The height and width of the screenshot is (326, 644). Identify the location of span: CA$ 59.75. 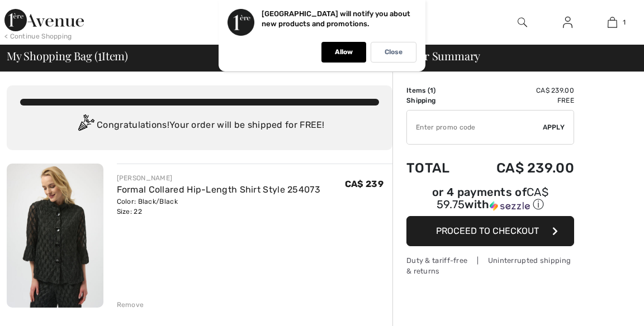
(492, 198).